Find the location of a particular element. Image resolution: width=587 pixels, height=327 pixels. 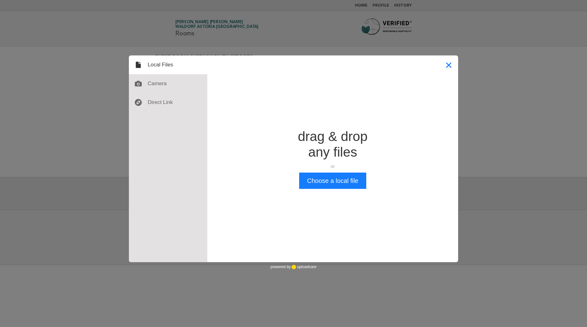

div: powered by is located at coordinates (293, 267).